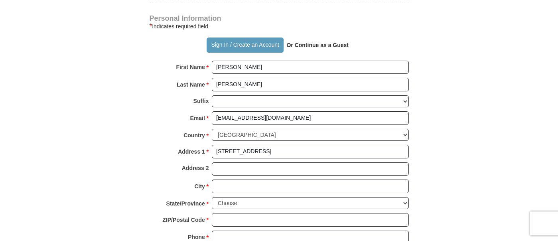 This screenshot has height=241, width=558. I want to click on strong: Last Name, so click(191, 85).